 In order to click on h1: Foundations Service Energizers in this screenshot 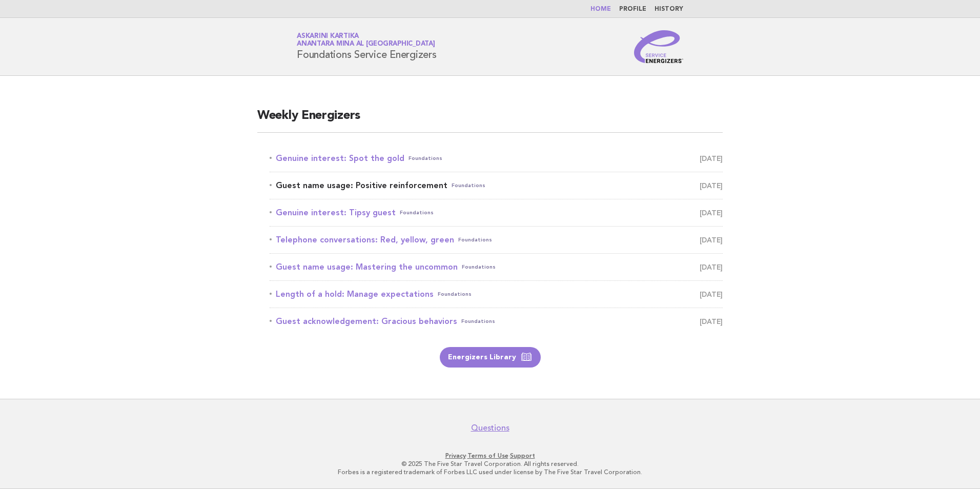, I will do `click(366, 46)`.